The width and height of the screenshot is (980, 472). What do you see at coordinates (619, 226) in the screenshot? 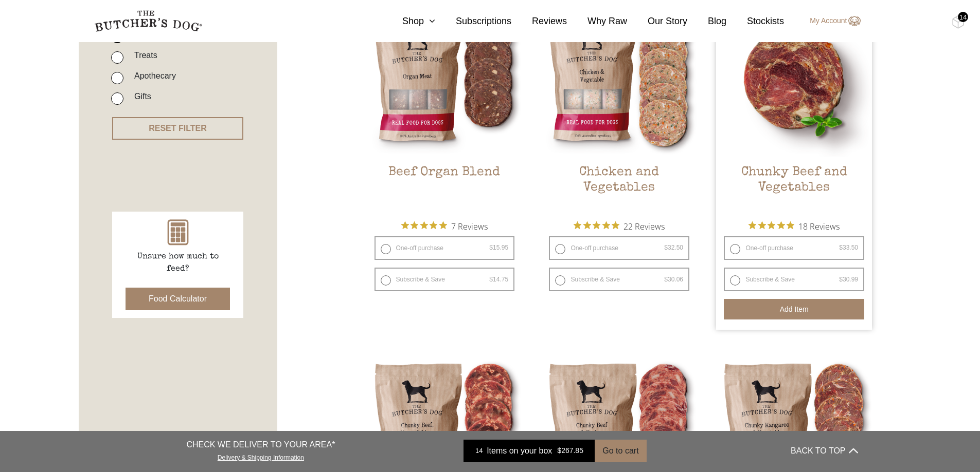
I see `button: Rated 4.9 out of 5 stars from 22 reviews. Jump to reviews.` at bounding box center [619, 226].